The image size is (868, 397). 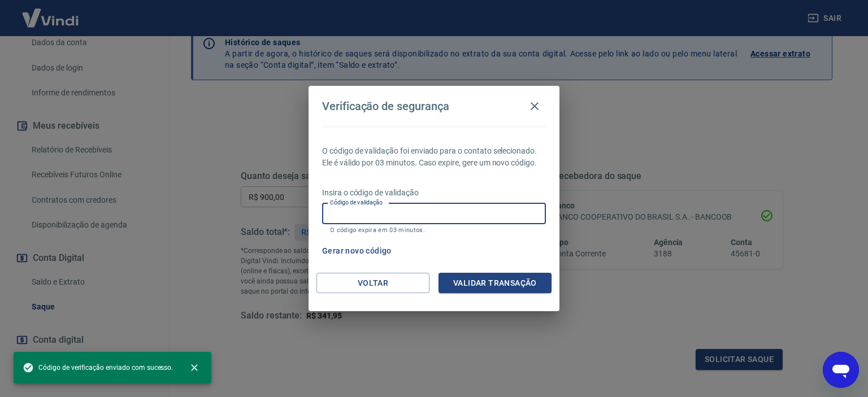 What do you see at coordinates (356, 202) in the screenshot?
I see `label: Código de validação` at bounding box center [356, 202].